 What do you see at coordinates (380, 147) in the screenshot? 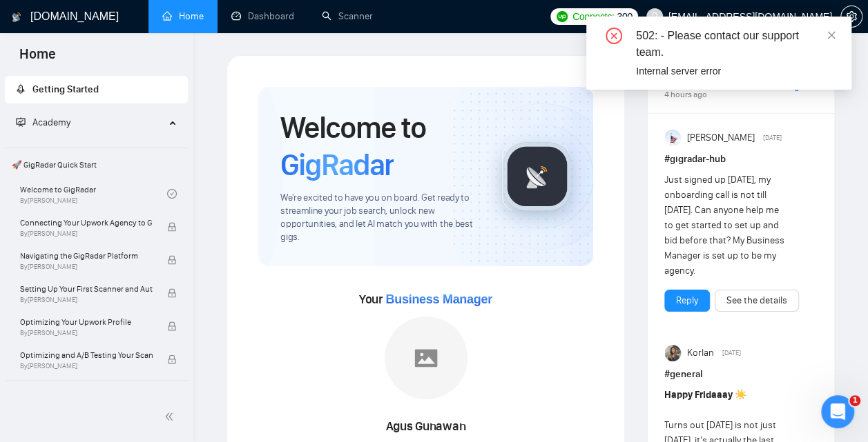
I see `h1: Welcome to` at bounding box center [380, 147].